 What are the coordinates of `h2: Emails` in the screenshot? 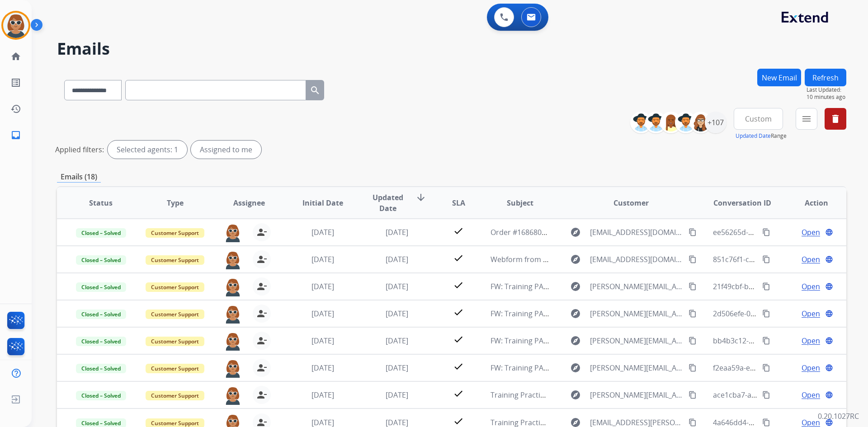 It's located at (452, 49).